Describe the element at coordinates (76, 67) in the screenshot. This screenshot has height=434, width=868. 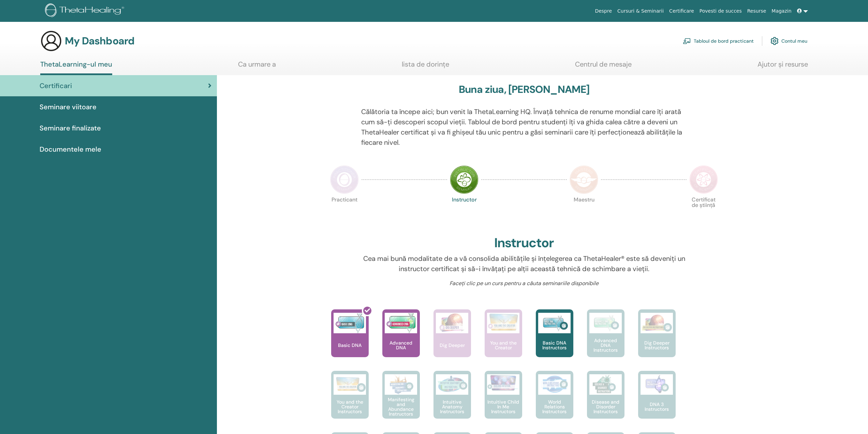
I see `a: ThetaLearning-ul meu` at that location.